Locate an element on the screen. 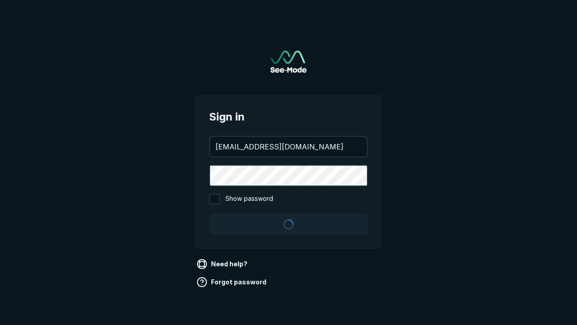 The image size is (577, 325). span: Sign in is located at coordinates (289, 117).